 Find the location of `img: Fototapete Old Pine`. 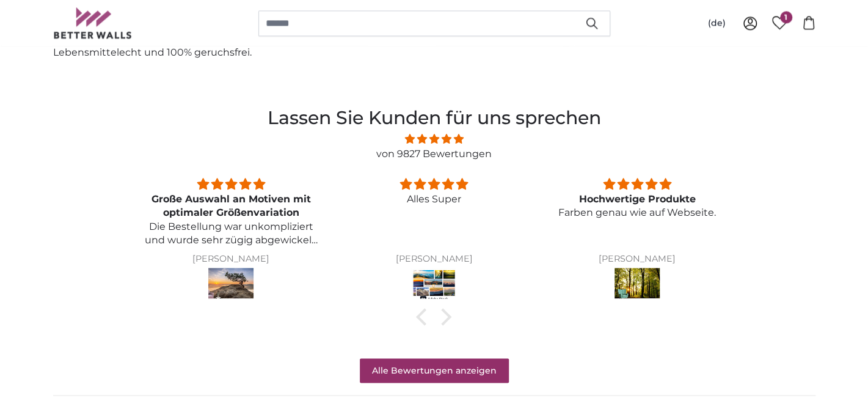

img: Fototapete Old Pine is located at coordinates (231, 285).